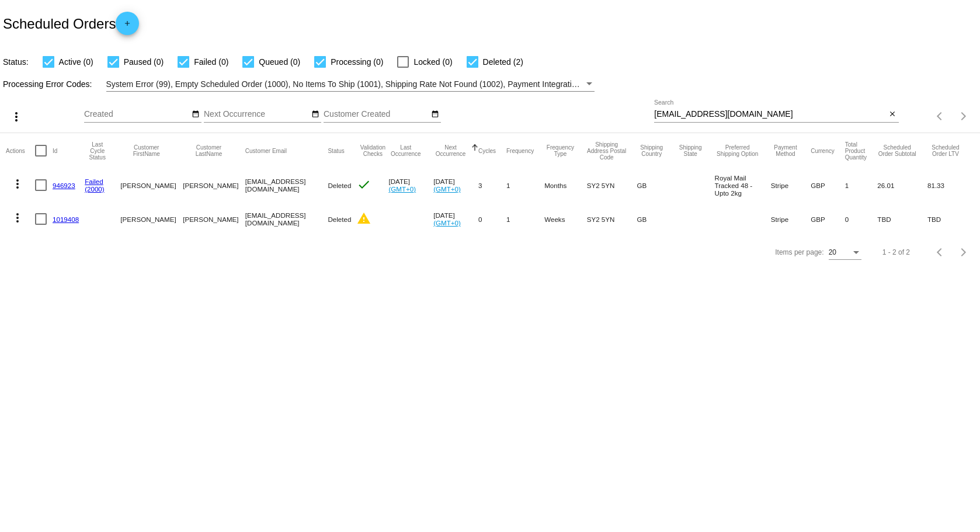 The height and width of the screenshot is (532, 980). What do you see at coordinates (520, 151) in the screenshot?
I see `button: Change sorting for Frequency` at bounding box center [520, 151].